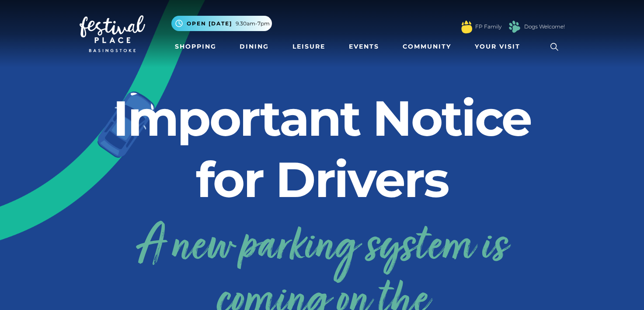 Image resolution: width=644 pixels, height=310 pixels. What do you see at coordinates (254, 46) in the screenshot?
I see `a: Dining` at bounding box center [254, 46].